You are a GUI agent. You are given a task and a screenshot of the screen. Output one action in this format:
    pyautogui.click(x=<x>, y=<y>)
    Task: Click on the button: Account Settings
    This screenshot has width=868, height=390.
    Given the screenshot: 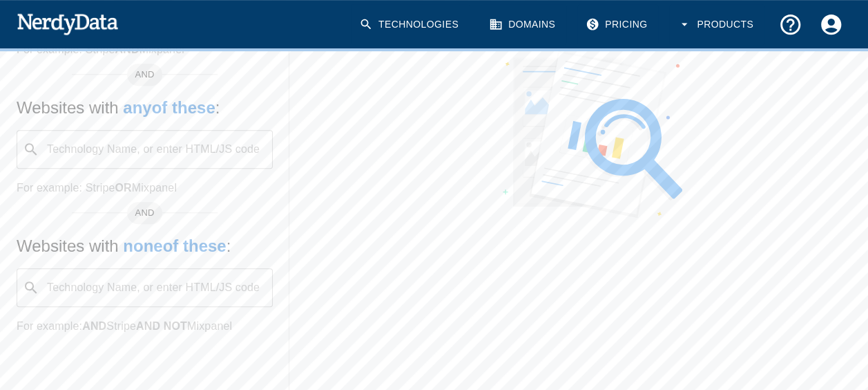 What is the action you would take?
    pyautogui.click(x=830, y=24)
    